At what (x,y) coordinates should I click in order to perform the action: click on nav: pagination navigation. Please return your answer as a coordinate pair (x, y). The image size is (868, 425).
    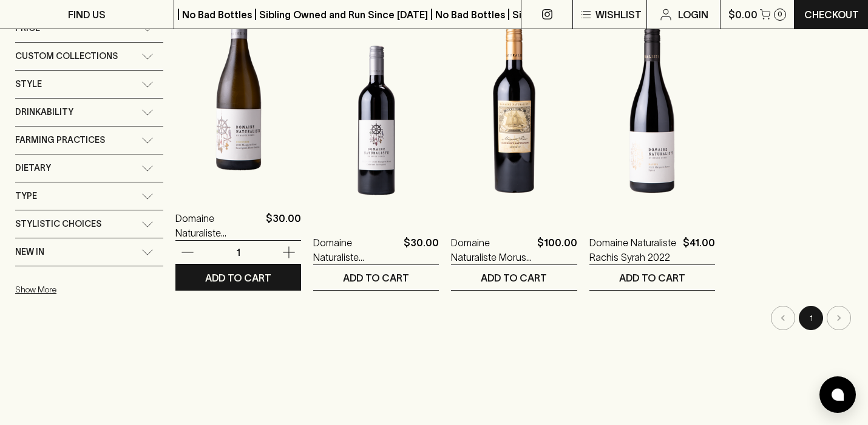
    Looking at the image, I should click on (514, 318).